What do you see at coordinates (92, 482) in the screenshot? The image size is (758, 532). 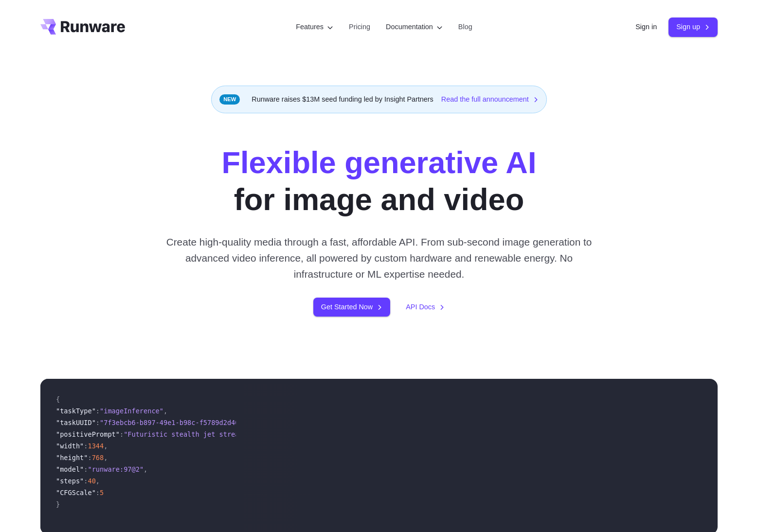 I see `span: 40` at bounding box center [92, 482].